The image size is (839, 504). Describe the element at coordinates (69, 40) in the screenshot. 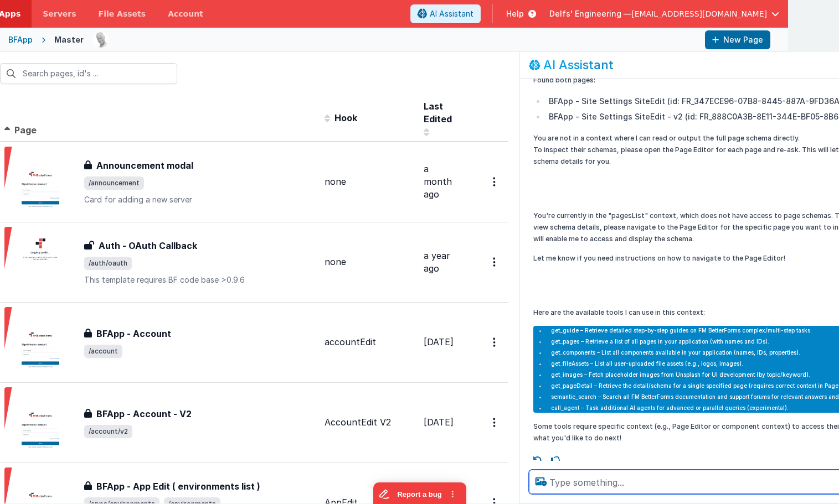

I see `div: Master` at that location.